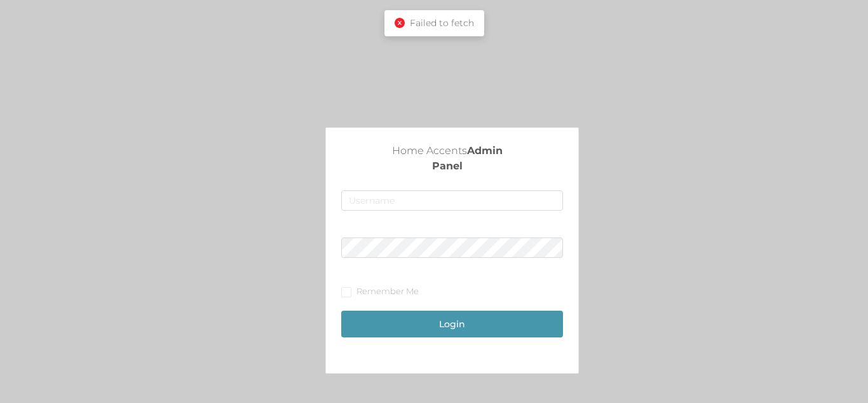 This screenshot has height=403, width=868. What do you see at coordinates (388, 291) in the screenshot?
I see `span: Remember Me` at bounding box center [388, 291].